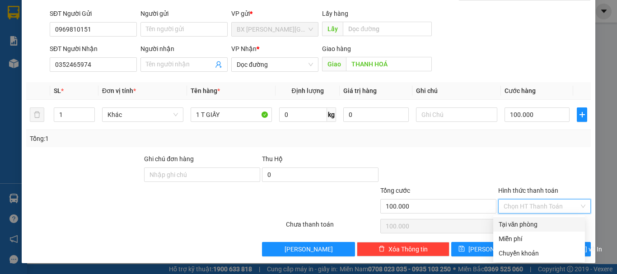 This screenshot has width=617, height=274. Describe the element at coordinates (331, 115) in the screenshot. I see `span: kg` at that location.